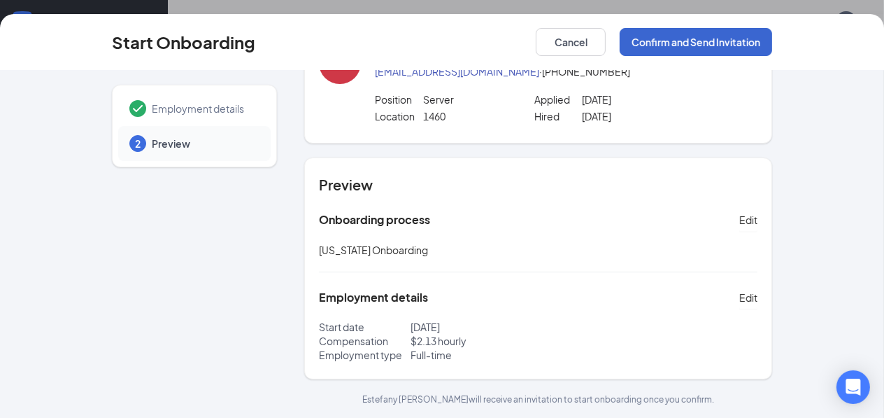 The height and width of the screenshot is (418, 884). What do you see at coordinates (474, 355) in the screenshot?
I see `p: Full-time` at bounding box center [474, 355].